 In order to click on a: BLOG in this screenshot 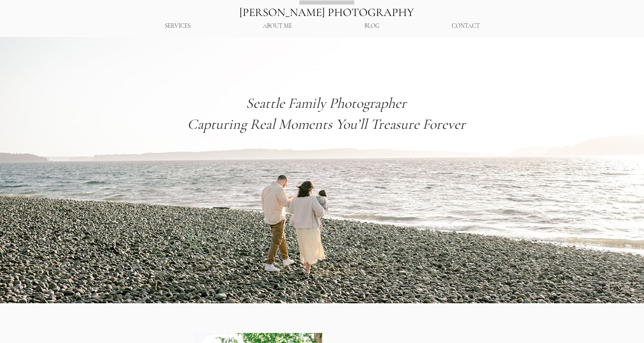, I will do `click(372, 26)`.